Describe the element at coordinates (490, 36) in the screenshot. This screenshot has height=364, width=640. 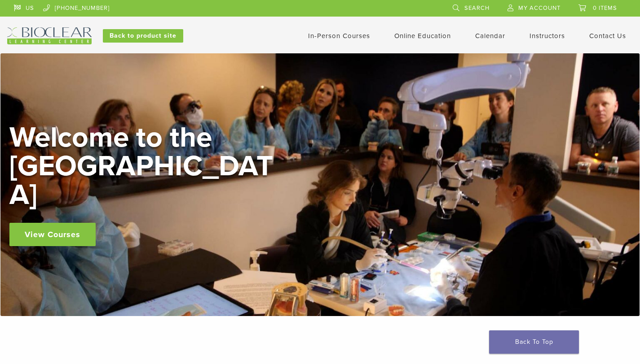
I see `a: Calendar` at that location.